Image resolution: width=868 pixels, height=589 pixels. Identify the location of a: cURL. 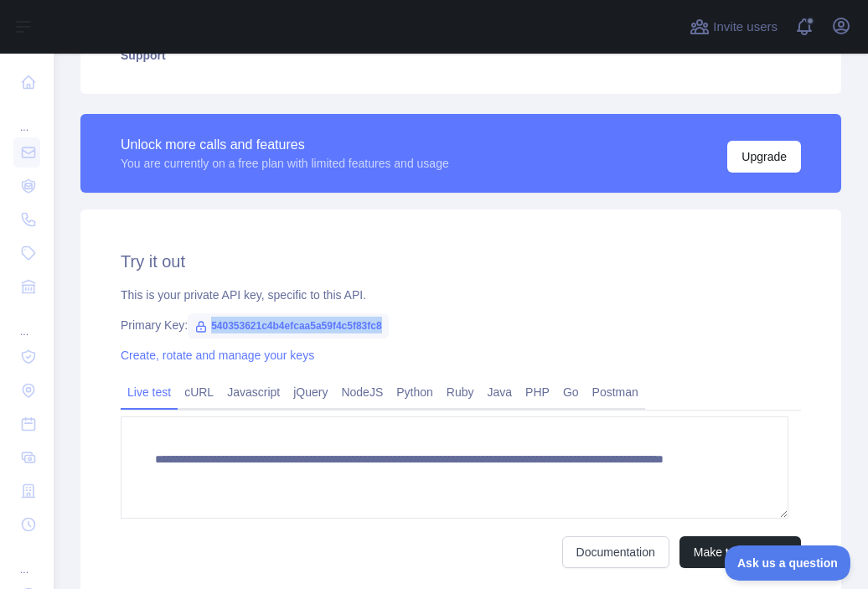
(199, 392).